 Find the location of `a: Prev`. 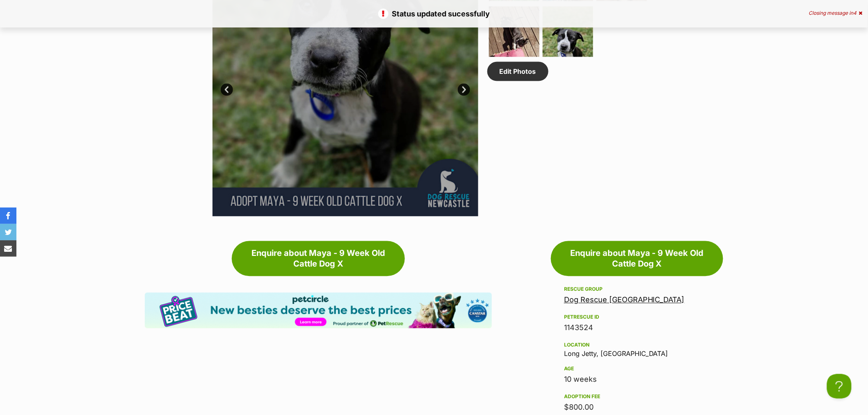

a: Prev is located at coordinates (227, 89).